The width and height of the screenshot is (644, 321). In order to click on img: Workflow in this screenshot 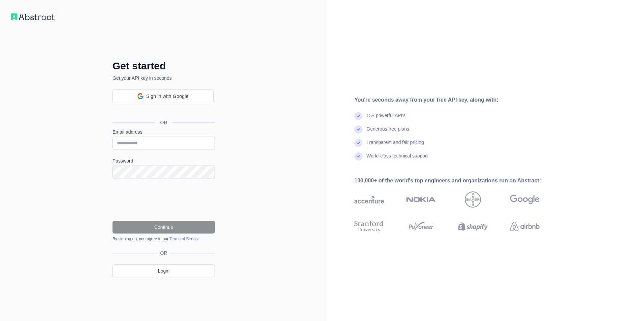, I will do `click(33, 17)`.